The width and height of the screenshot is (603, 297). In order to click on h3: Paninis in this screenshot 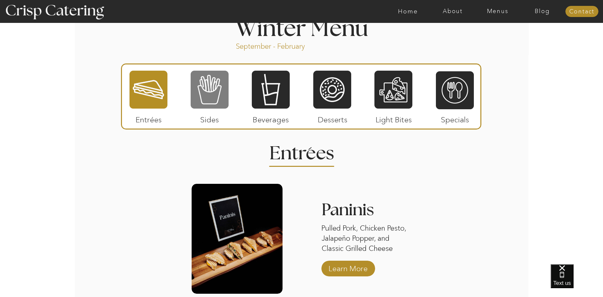, I will do `click(367, 212)`.